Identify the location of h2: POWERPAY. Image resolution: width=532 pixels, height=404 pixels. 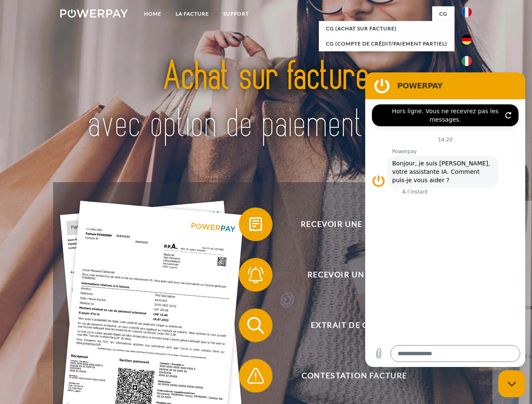
(92, 13).